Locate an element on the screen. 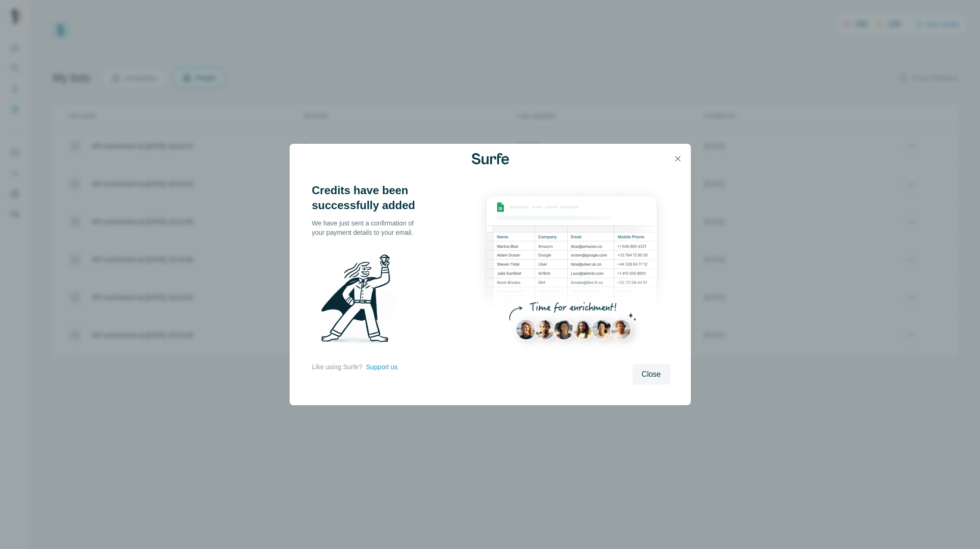  h3: Credits have been successfully added is located at coordinates (368, 198).